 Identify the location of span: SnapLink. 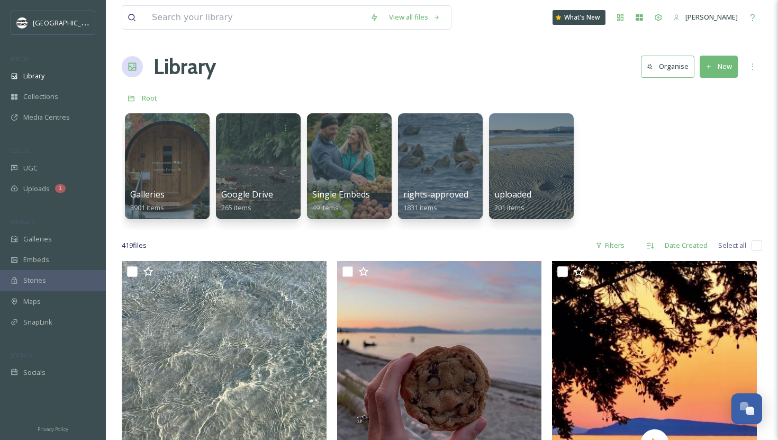
(38, 322).